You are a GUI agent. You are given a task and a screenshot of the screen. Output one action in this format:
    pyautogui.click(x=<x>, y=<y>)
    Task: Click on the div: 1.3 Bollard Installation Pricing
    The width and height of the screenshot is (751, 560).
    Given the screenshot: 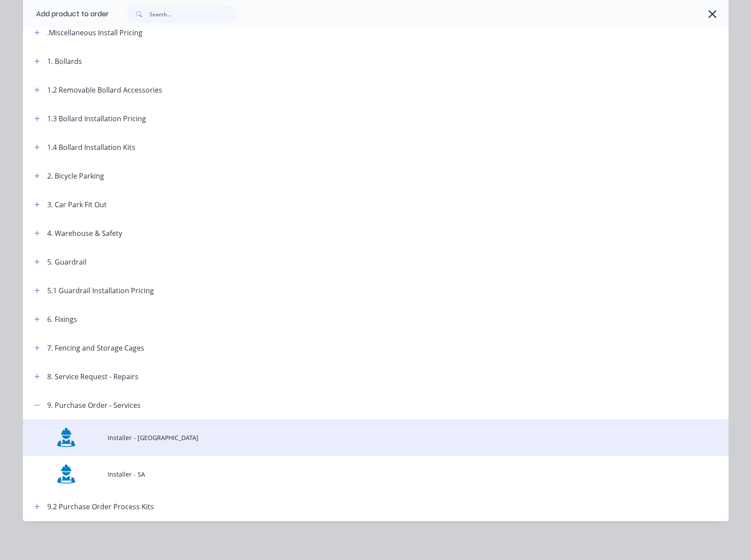 What is the action you would take?
    pyautogui.click(x=97, y=118)
    